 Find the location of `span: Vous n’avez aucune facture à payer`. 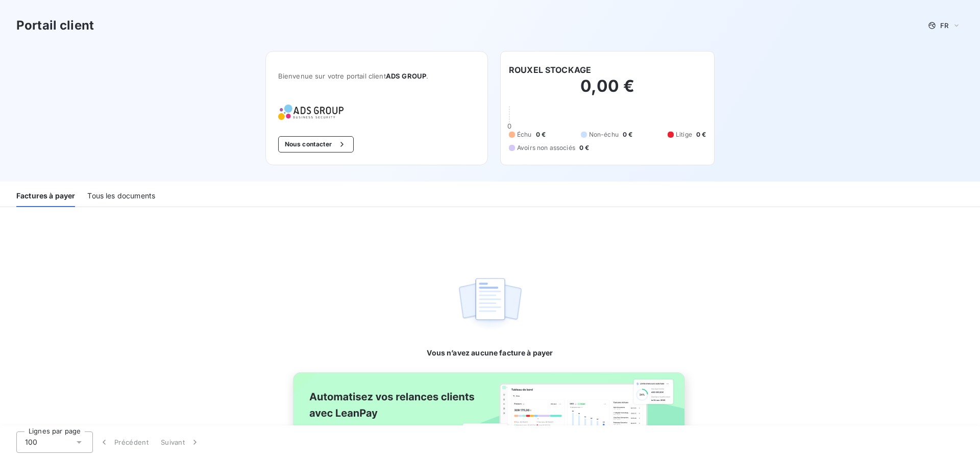

span: Vous n’avez aucune facture à payer is located at coordinates (490, 353).